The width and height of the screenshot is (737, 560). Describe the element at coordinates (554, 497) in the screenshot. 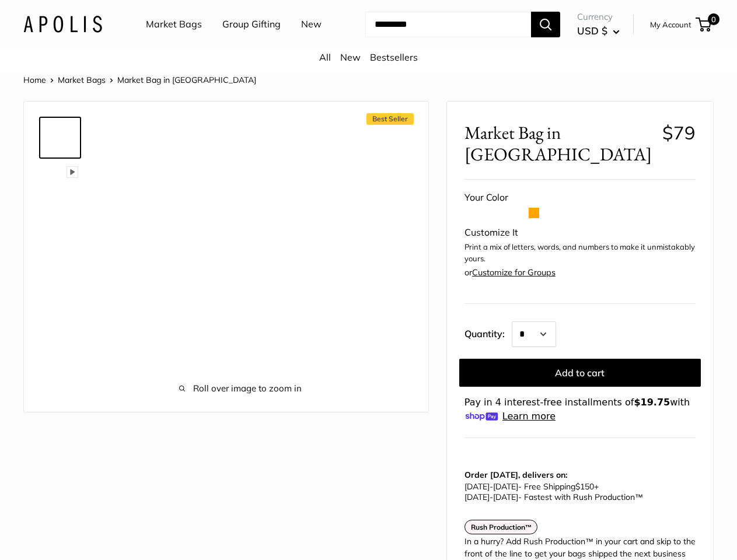

I see `span: - Fastest with Rush Production™` at that location.